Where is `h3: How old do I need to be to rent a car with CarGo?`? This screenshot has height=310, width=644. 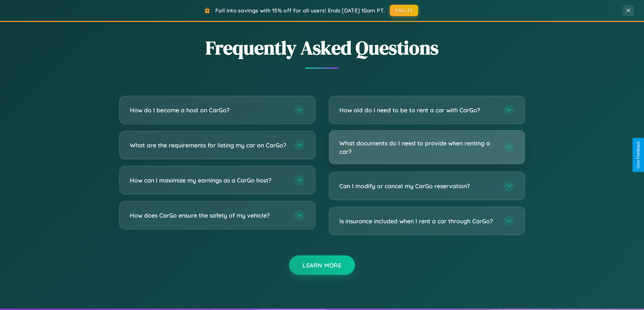
h3: How old do I need to be to rent a car with CarGo? is located at coordinates (418, 110).